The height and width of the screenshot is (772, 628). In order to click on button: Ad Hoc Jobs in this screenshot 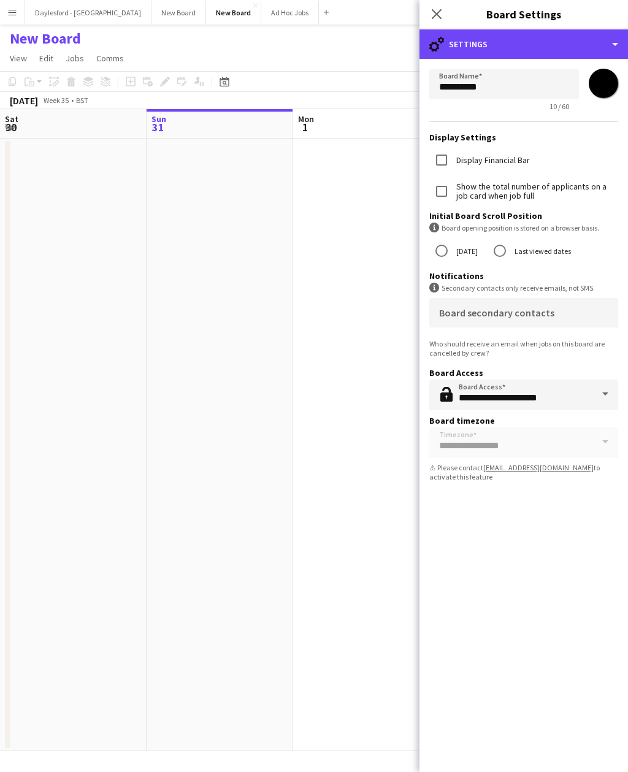, I will do `click(290, 12)`.